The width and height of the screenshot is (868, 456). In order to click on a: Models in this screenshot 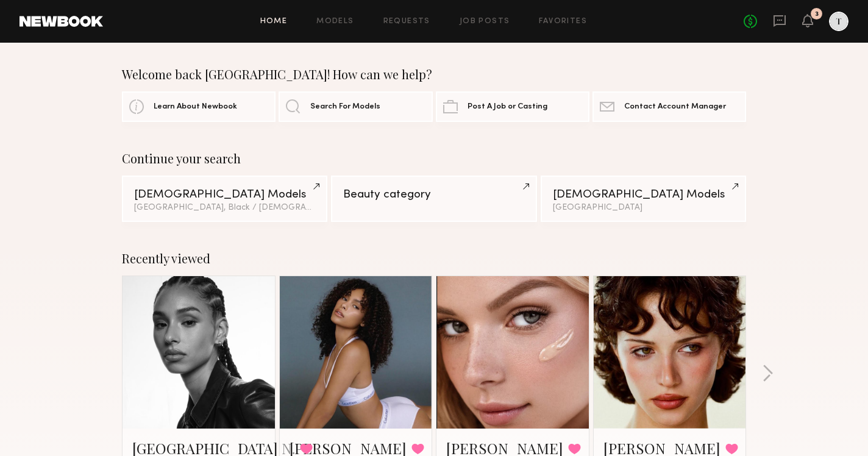, I will do `click(334, 21)`.